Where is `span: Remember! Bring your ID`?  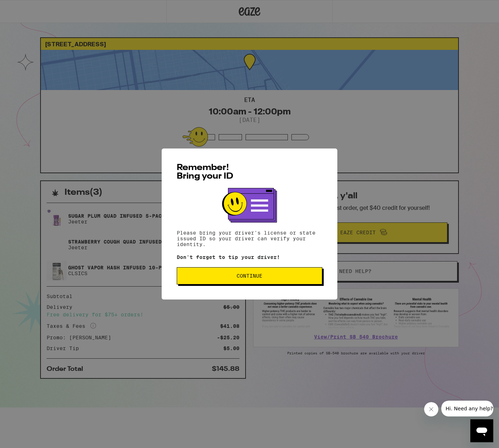 span: Remember! Bring your ID is located at coordinates (205, 172).